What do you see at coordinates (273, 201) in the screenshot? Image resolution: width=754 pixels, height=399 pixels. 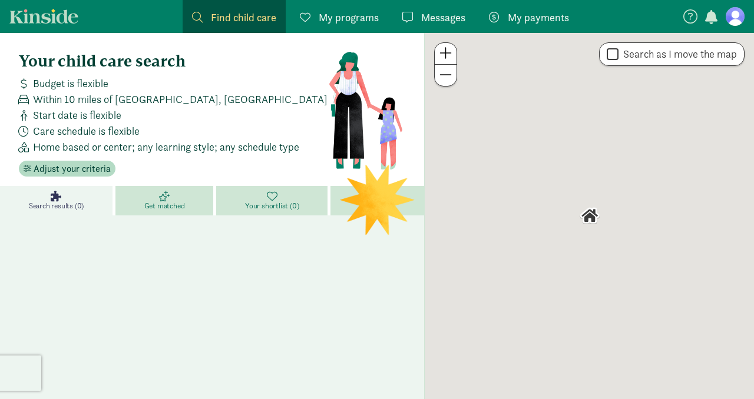 I see `a: Your shortlist (0)` at bounding box center [273, 201].